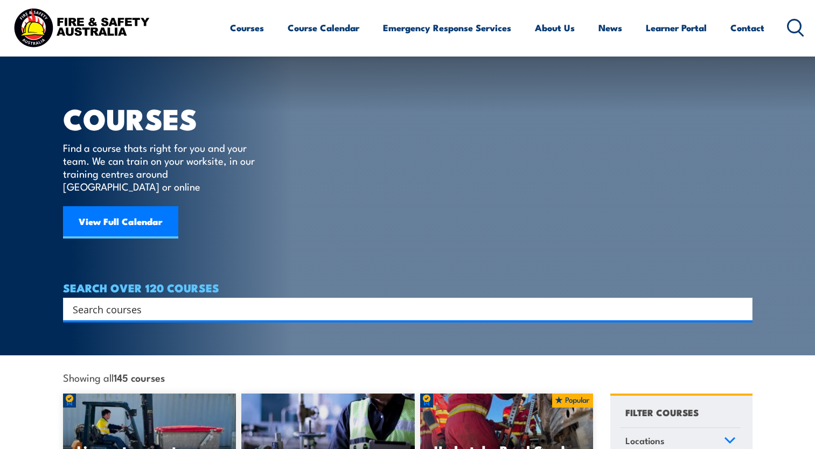  Describe the element at coordinates (166, 118) in the screenshot. I see `h1: COURSES` at that location.